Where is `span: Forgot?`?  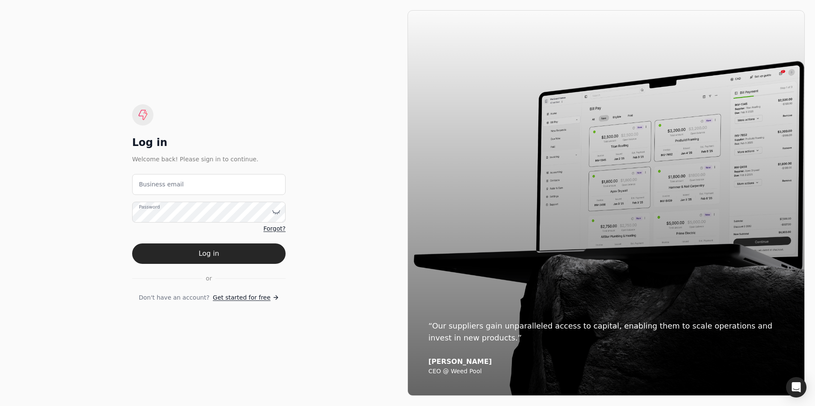 span: Forgot? is located at coordinates (274, 229).